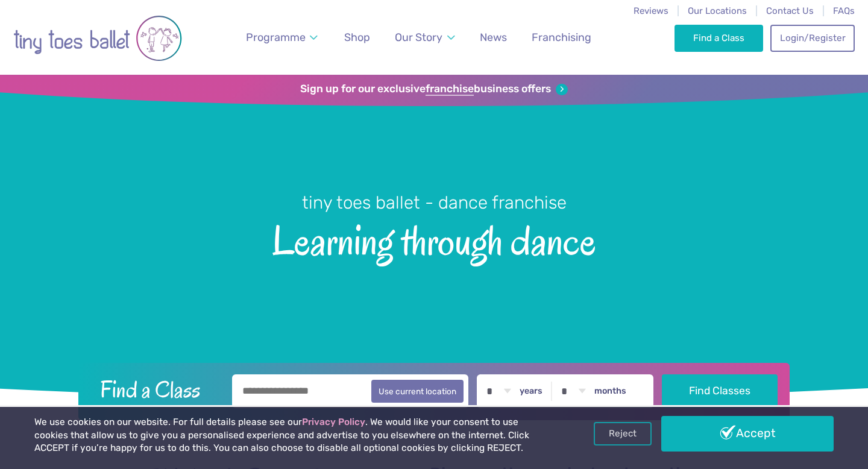 The image size is (868, 469). What do you see at coordinates (561, 38) in the screenshot?
I see `a: Franchising` at bounding box center [561, 38].